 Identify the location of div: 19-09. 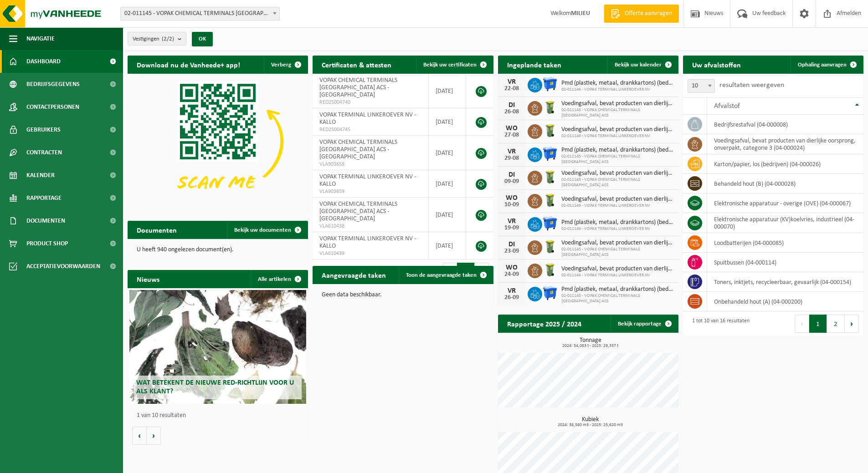
(511, 228).